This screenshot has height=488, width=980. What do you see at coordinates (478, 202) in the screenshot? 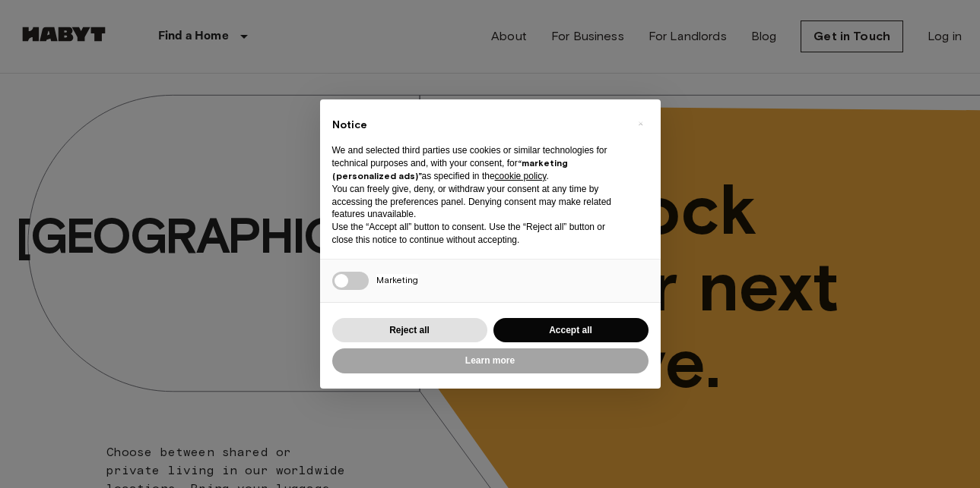
I see `p: You can freely give, deny, or withdraw your consent at any time by accessing the preferences pane...` at bounding box center [478, 202].